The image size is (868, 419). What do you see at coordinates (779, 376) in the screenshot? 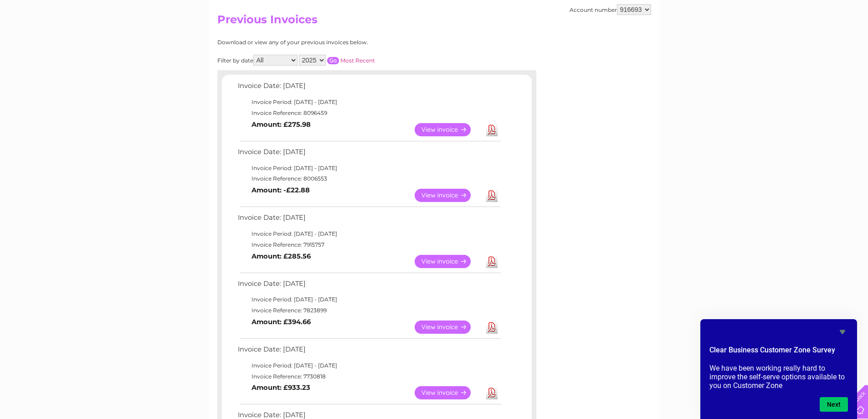
I see `p: We have been working really hard to improve the self-serve options available to you on Customer Zone` at bounding box center [779, 376].